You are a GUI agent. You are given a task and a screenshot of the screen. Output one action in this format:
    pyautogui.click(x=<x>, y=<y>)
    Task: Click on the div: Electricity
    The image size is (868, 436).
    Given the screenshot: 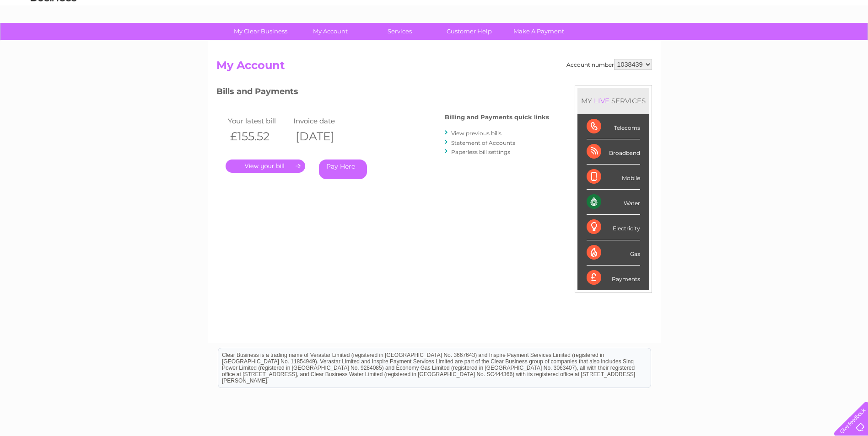 What is the action you would take?
    pyautogui.click(x=613, y=227)
    